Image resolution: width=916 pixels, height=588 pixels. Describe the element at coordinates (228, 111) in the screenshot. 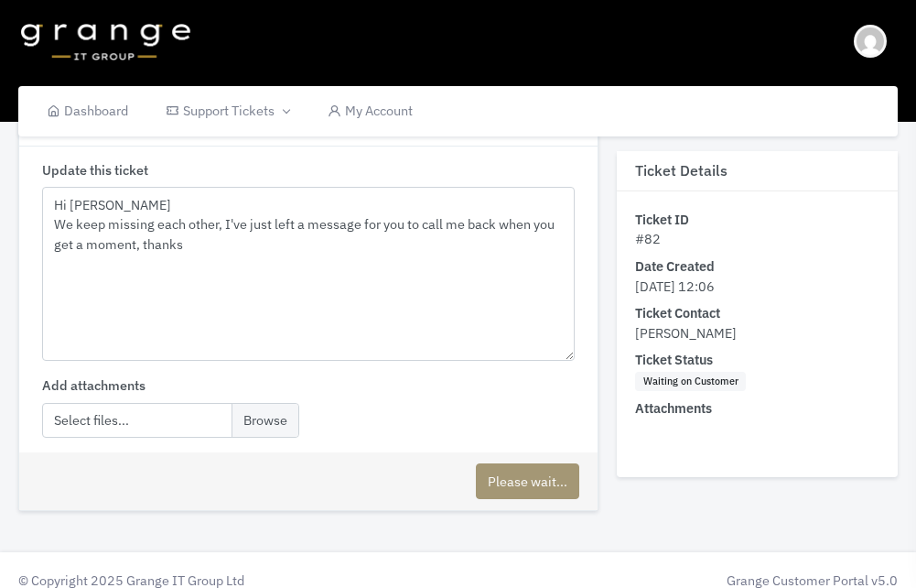

I see `a: Support Tickets` at that location.